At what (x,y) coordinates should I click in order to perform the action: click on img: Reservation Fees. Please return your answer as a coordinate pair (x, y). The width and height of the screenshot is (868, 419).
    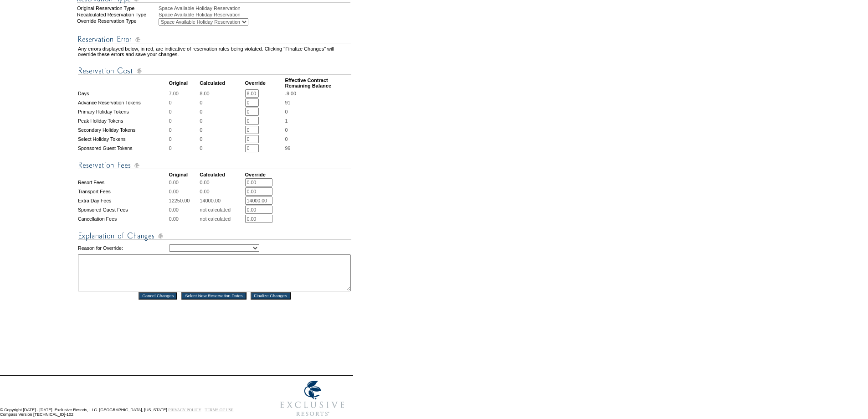
    Looking at the image, I should click on (215, 165).